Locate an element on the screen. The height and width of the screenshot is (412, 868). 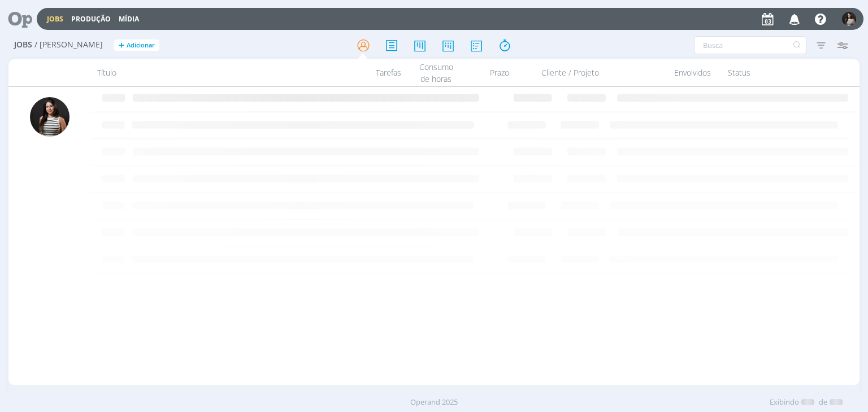
div: Status is located at coordinates (769, 72).